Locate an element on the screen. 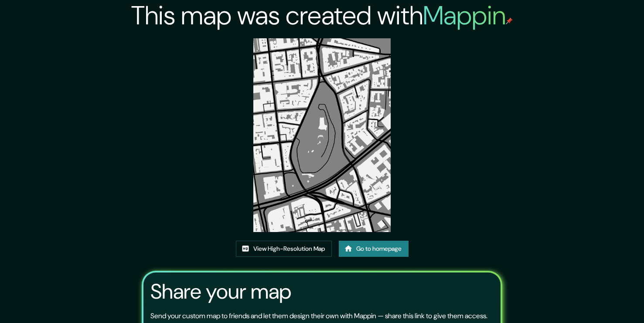  p: Send your custom map to friends and let them design their own with Mappin — share this link to gi... is located at coordinates (318, 316).